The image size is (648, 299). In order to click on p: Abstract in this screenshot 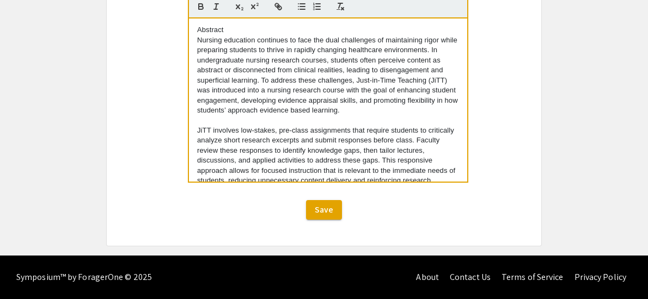, I will do `click(328, 30)`.